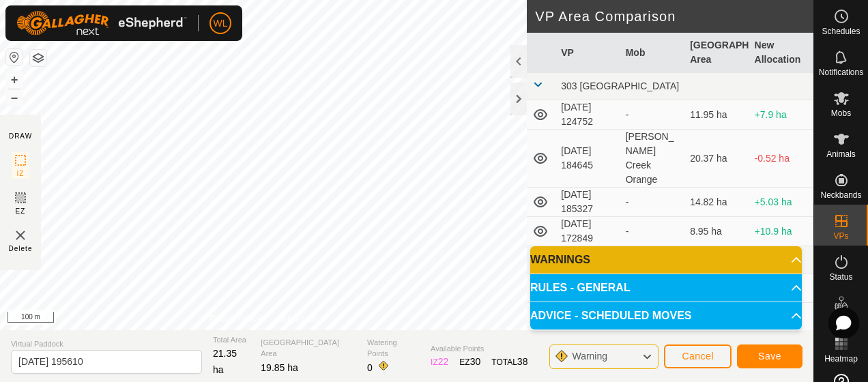 The width and height of the screenshot is (868, 382). I want to click on a: Contact Us, so click(297, 318).